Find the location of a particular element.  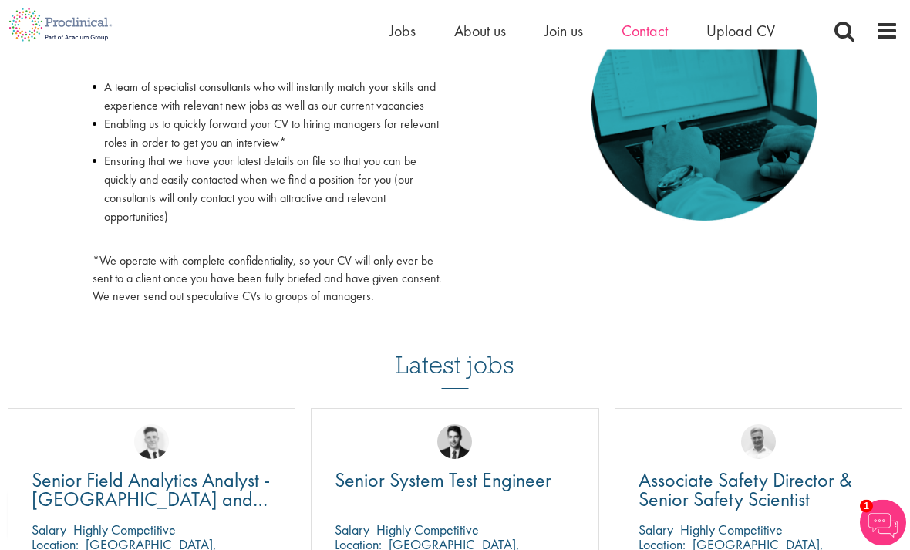

img: Chatbot is located at coordinates (883, 523).